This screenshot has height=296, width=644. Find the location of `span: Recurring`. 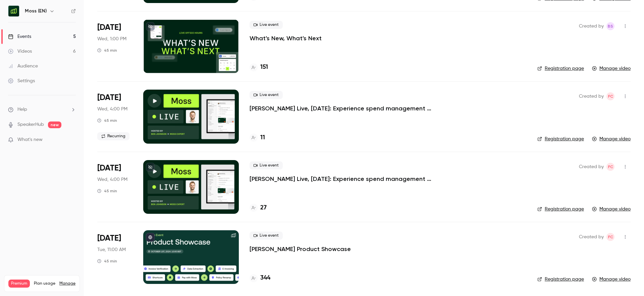

span: Recurring is located at coordinates (113, 136).